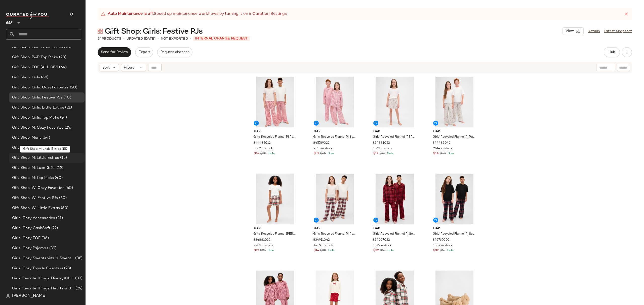  What do you see at coordinates (43, 279) in the screenshot?
I see `span: Girls Favorite Things: Disney/Characters` at bounding box center [43, 279].